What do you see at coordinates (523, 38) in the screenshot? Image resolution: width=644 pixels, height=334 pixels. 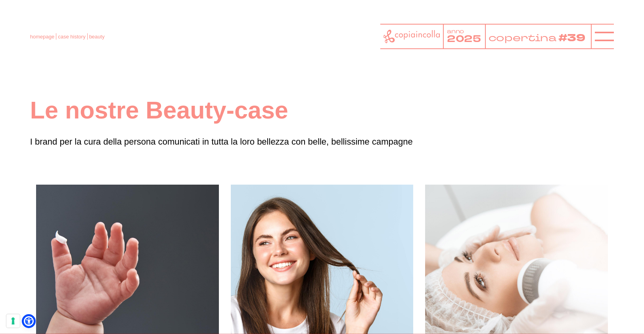 I see `tspan: copertina` at bounding box center [523, 38].